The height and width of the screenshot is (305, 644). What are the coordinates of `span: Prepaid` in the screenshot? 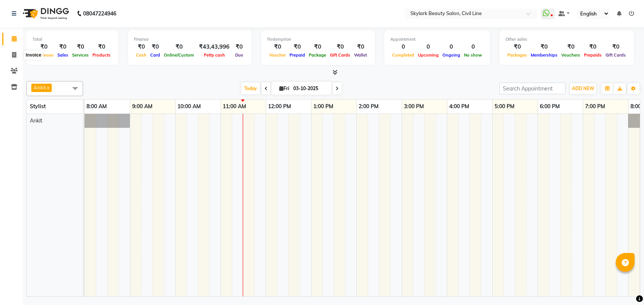 It's located at (297, 55).